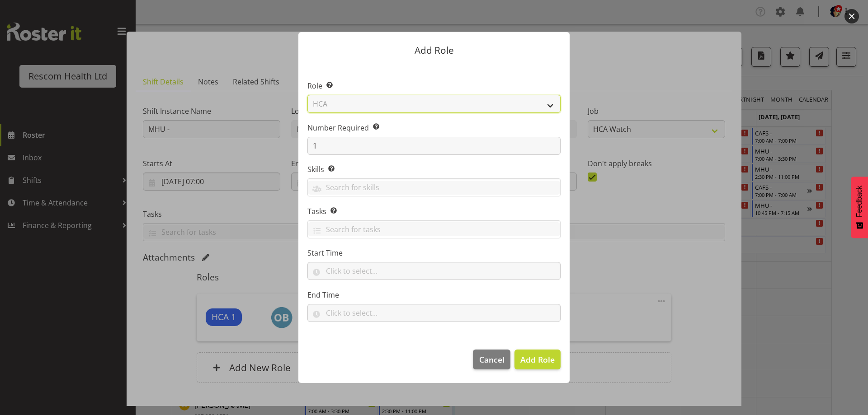 The height and width of the screenshot is (415, 868). What do you see at coordinates (492, 360) in the screenshot?
I see `span: Cancel` at bounding box center [492, 360].